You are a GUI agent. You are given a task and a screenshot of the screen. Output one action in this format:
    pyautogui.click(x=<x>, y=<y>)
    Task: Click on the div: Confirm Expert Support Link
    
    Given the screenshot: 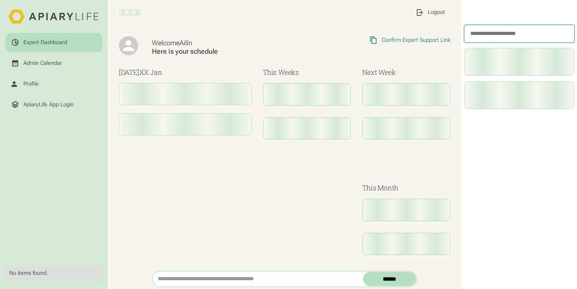 What is the action you would take?
    pyautogui.click(x=416, y=40)
    